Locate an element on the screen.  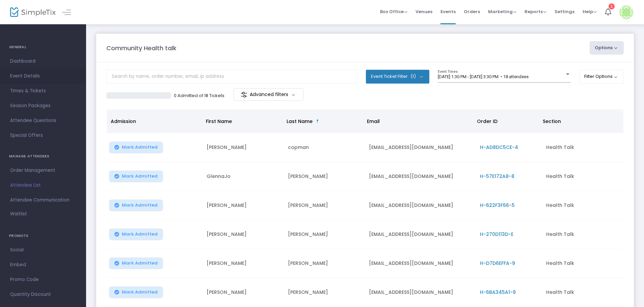
span: H-622F3F66-5 is located at coordinates (497, 205).